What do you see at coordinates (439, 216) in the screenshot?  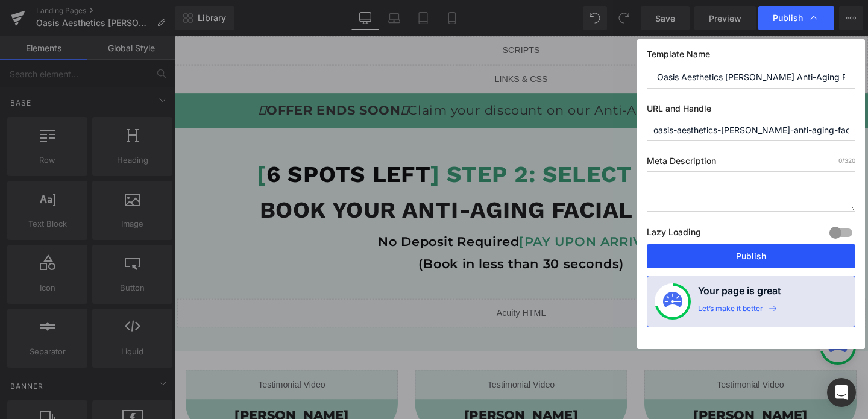 I see `span: [PAY UPON ARRIVAL]` at bounding box center [439, 216].